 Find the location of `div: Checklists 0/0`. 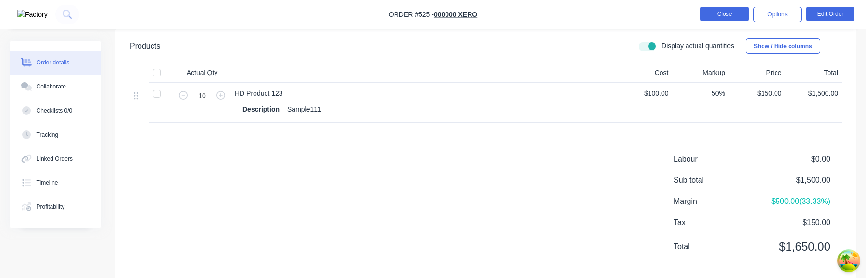

div: Checklists 0/0 is located at coordinates (54, 111).